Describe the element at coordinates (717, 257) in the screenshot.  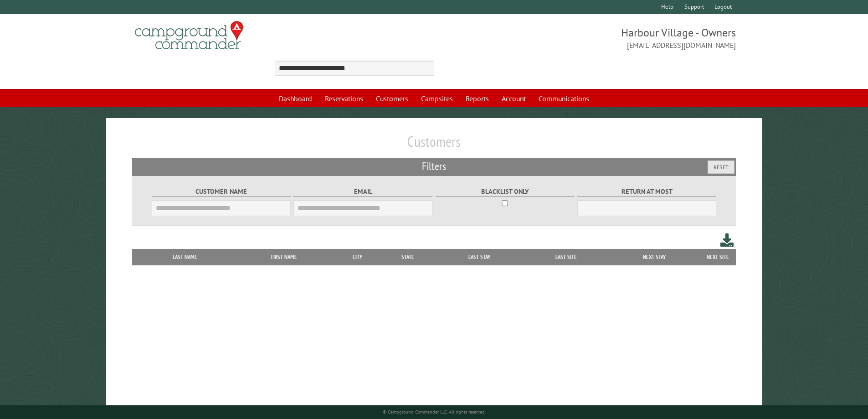
I see `th: Next Site` at that location.